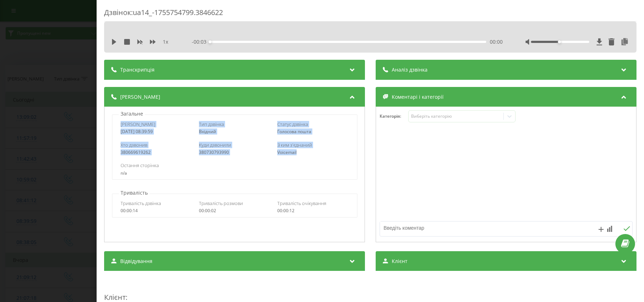 This screenshot has width=644, height=302. I want to click on span: Тип дзвінка, so click(211, 124).